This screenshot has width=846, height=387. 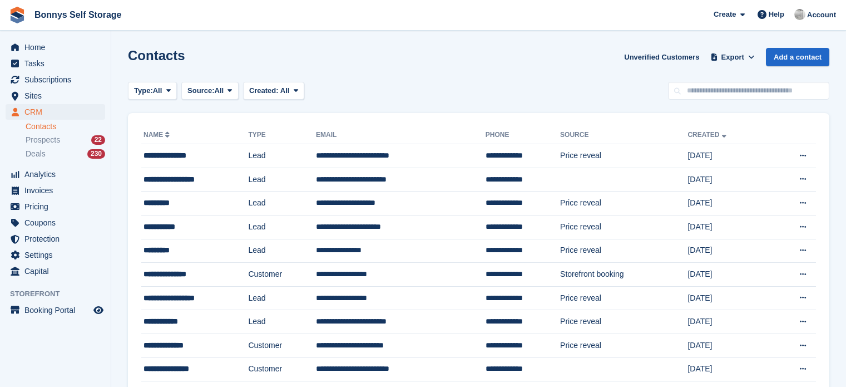 I want to click on span: Capital, so click(x=58, y=271).